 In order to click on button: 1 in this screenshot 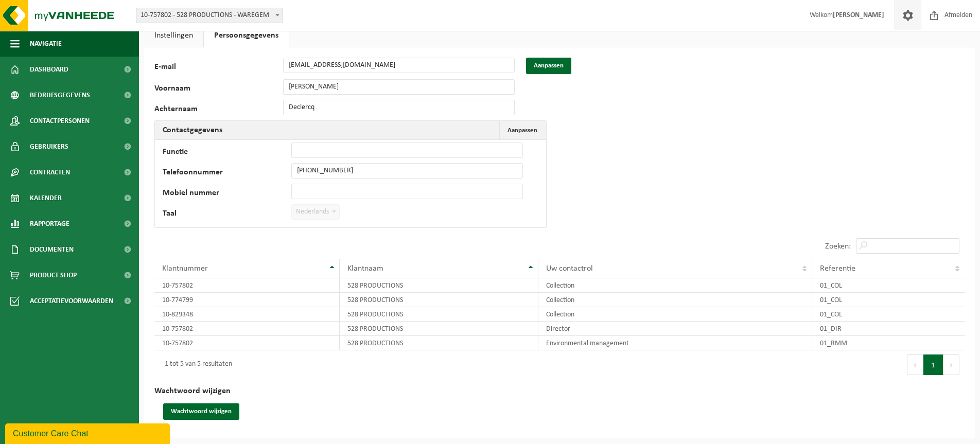, I will do `click(933, 364)`.